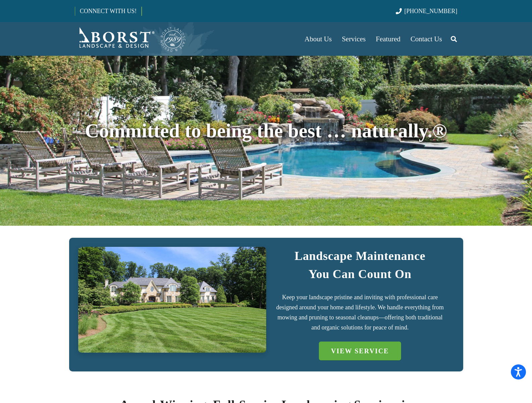 The image size is (532, 403). Describe the element at coordinates (131, 39) in the screenshot. I see `a: Borst-Logo` at that location.